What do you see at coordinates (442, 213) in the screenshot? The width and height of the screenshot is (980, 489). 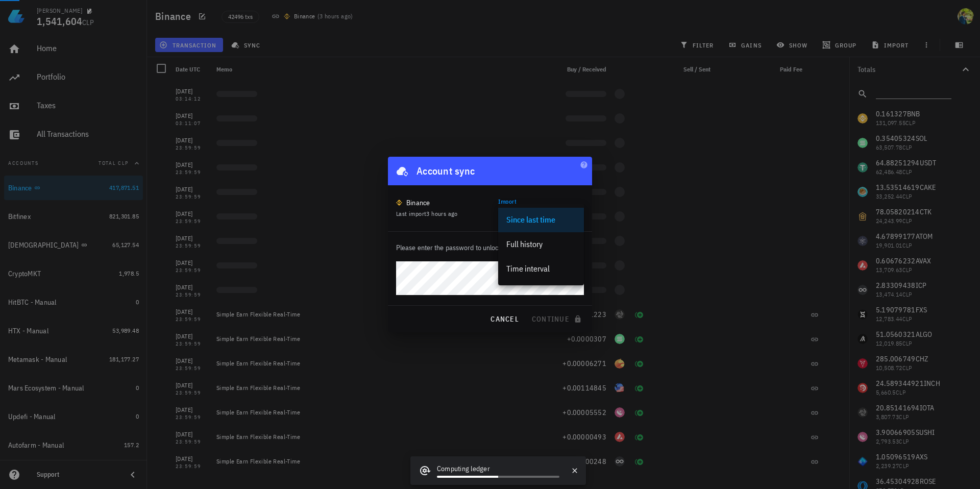 I see `span: 3 hours ago` at bounding box center [442, 213].